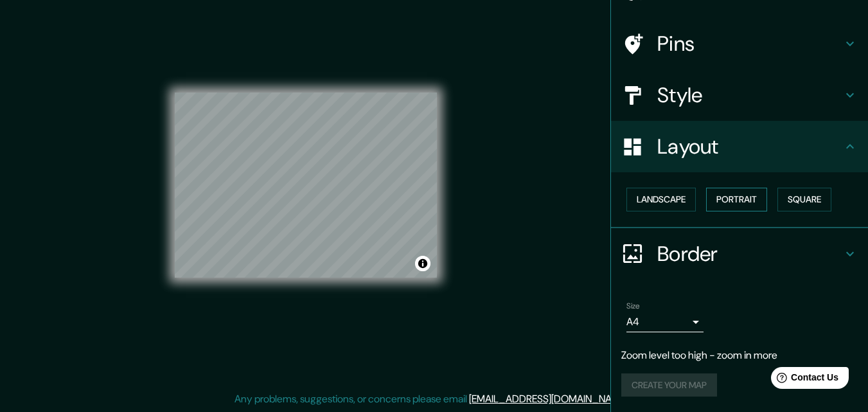 This screenshot has width=868, height=412. What do you see at coordinates (740, 147) in the screenshot?
I see `div: Layout` at bounding box center [740, 147].